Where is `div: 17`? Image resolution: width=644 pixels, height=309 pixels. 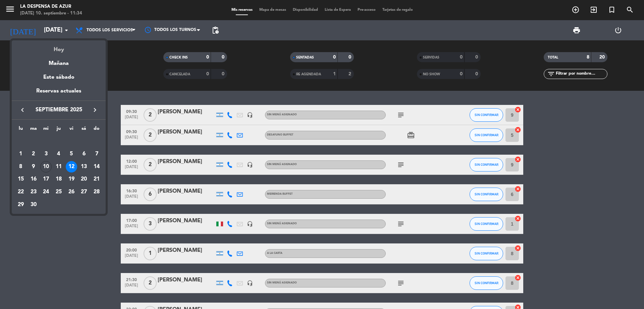 div: 17 is located at coordinates (46, 179).